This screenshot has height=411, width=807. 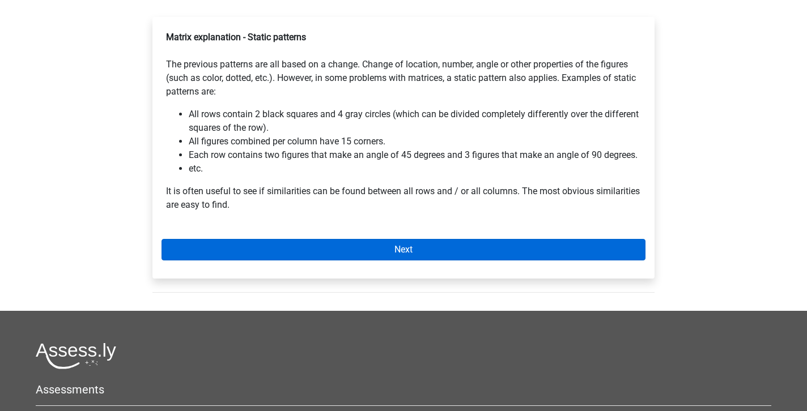 I want to click on li: etc., so click(x=415, y=169).